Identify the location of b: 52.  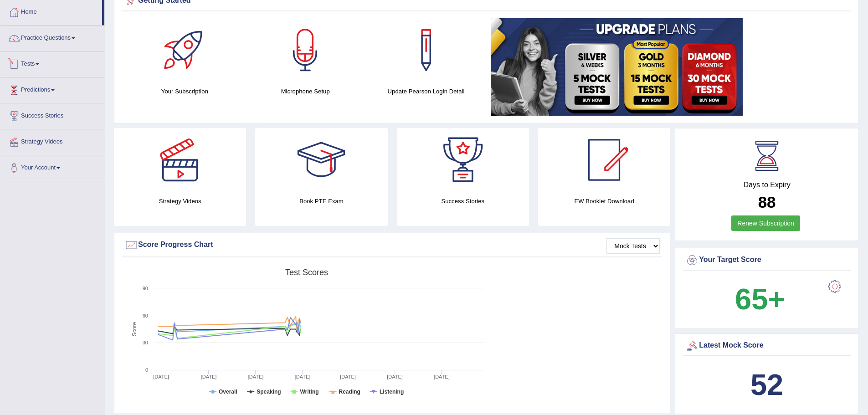
(767, 385).